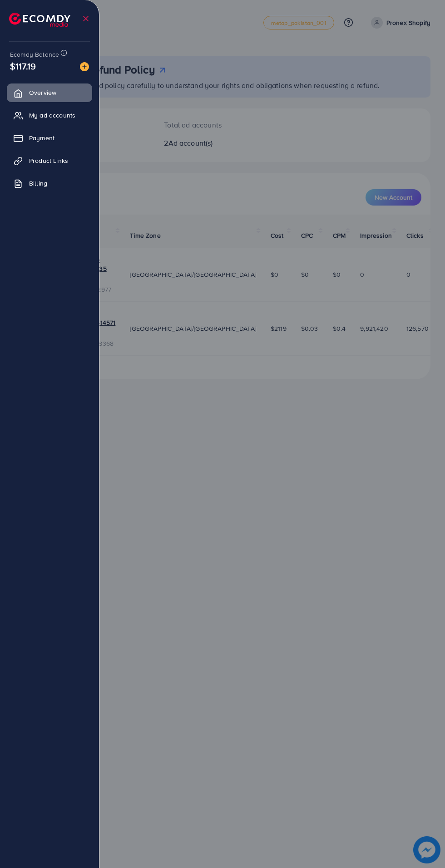 This screenshot has width=445, height=868. What do you see at coordinates (39, 20) in the screenshot?
I see `img: logo` at bounding box center [39, 20].